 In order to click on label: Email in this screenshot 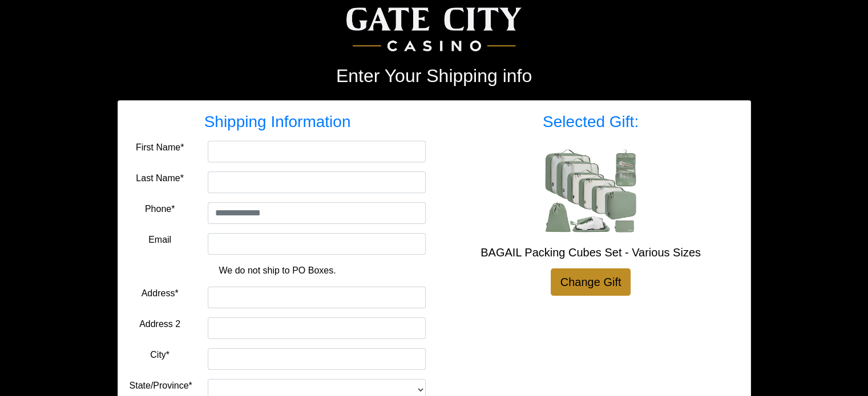, I will do `click(160, 240)`.